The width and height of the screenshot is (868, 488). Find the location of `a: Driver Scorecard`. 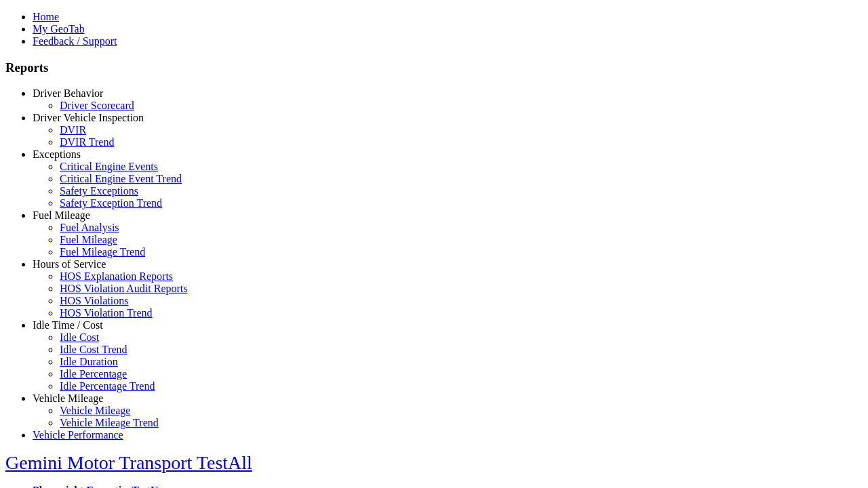

a: Driver Scorecard is located at coordinates (97, 105).